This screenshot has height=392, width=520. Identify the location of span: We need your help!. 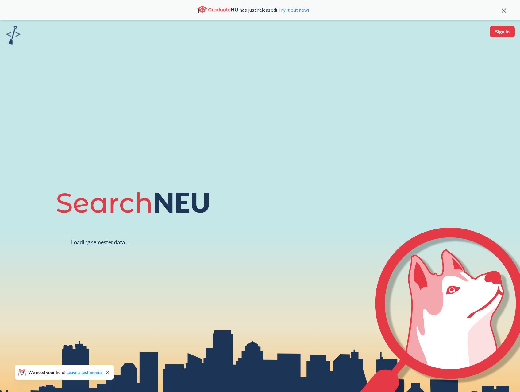
(65, 372).